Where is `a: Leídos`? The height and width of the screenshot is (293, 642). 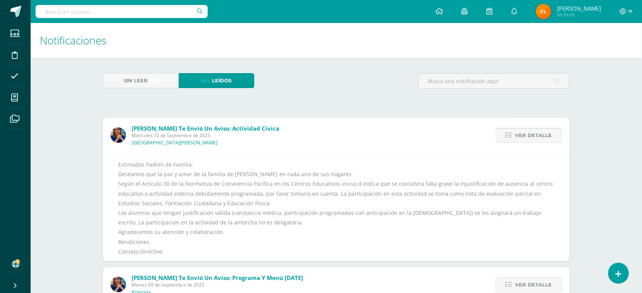
a: Leídos is located at coordinates (217, 80).